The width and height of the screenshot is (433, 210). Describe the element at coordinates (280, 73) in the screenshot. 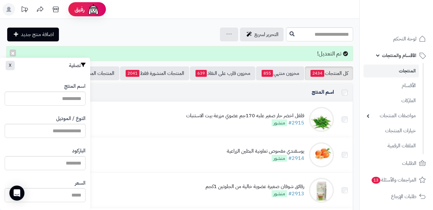

I see `a: مخزون منتهي855` at that location.